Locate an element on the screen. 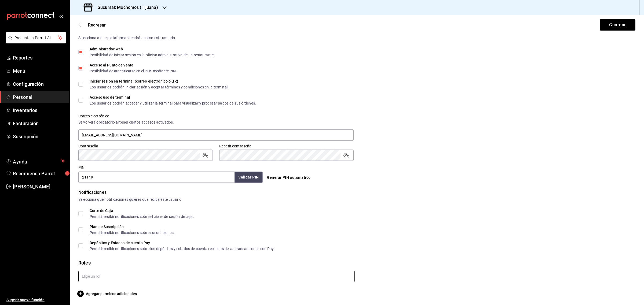 The image size is (644, 305). div: Administrador Web is located at coordinates (152, 49).